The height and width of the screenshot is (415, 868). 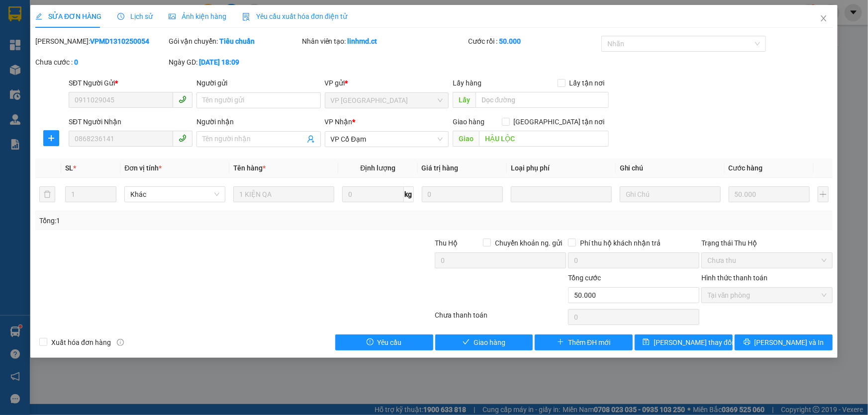 I want to click on div: Người nhận, so click(x=258, y=121).